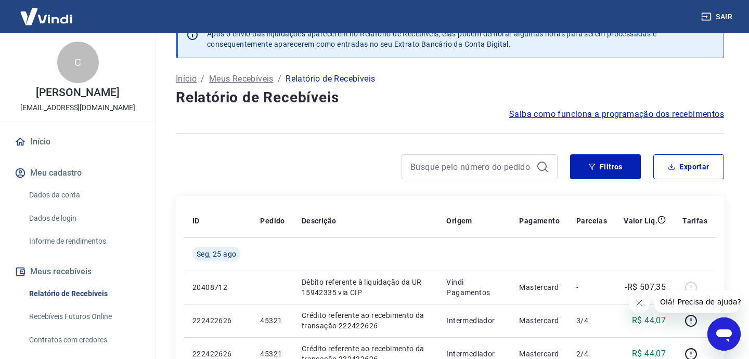 This screenshot has height=359, width=749. What do you see at coordinates (717, 17) in the screenshot?
I see `button: Sair` at bounding box center [717, 17].